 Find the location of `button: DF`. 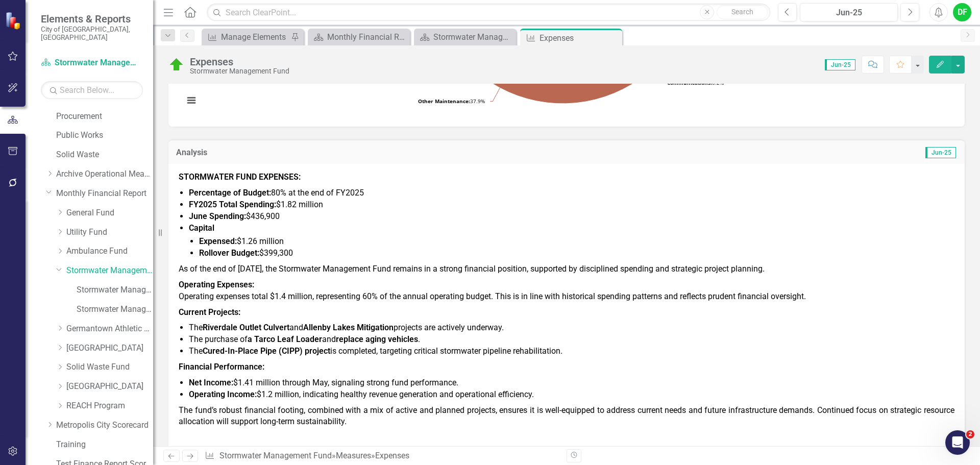

button: DF is located at coordinates (962, 13).